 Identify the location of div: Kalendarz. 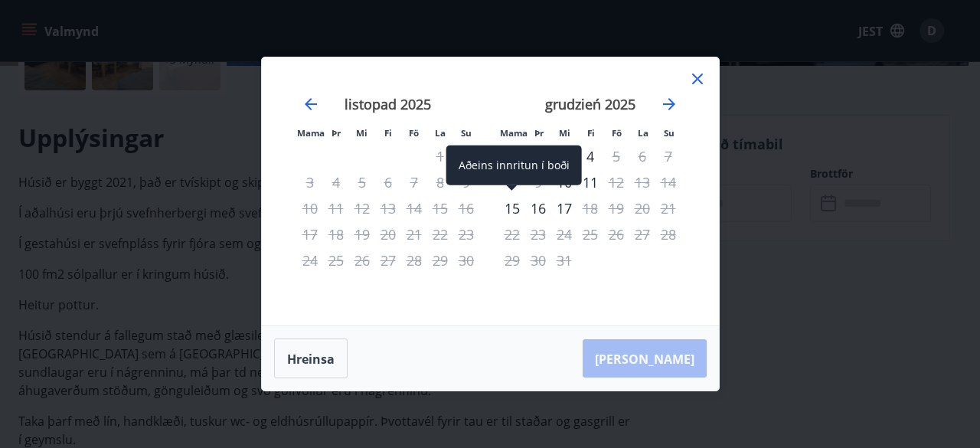
(490, 192).